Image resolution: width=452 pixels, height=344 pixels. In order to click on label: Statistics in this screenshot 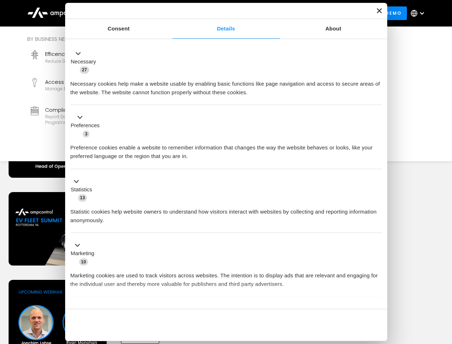, I will do `click(82, 189)`.